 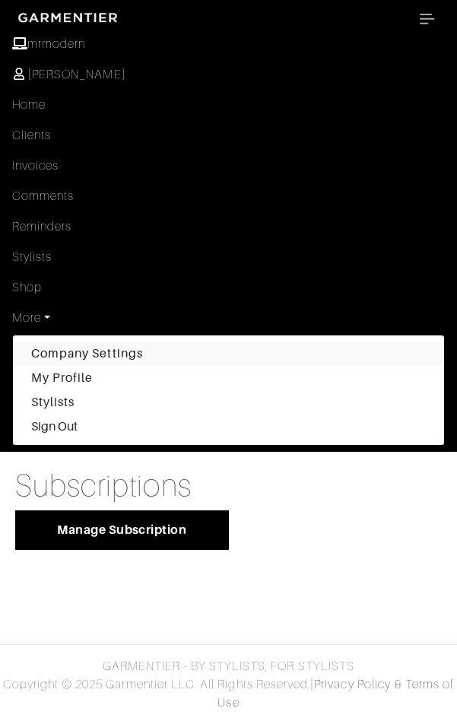 What do you see at coordinates (427, 19) in the screenshot?
I see `img: menu_icon-7755f865694eea3fb4fb14317b3345316082ae68df1676627169483aed1b22b2.svg` at bounding box center [427, 19].